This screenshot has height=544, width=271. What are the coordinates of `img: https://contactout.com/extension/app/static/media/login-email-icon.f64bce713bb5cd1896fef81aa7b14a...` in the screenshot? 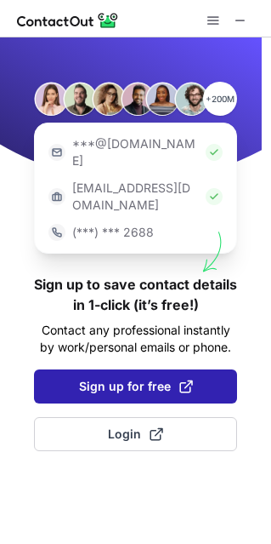 It's located at (57, 152).